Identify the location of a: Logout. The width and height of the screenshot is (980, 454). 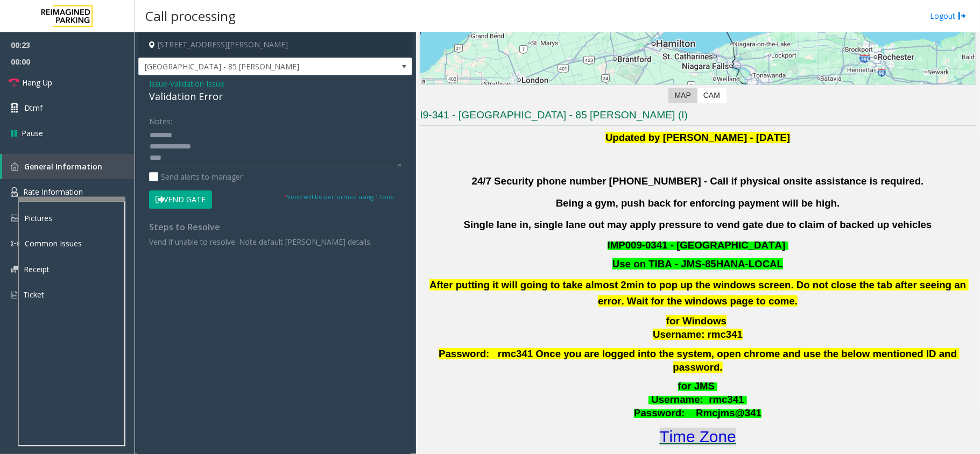
(948, 15).